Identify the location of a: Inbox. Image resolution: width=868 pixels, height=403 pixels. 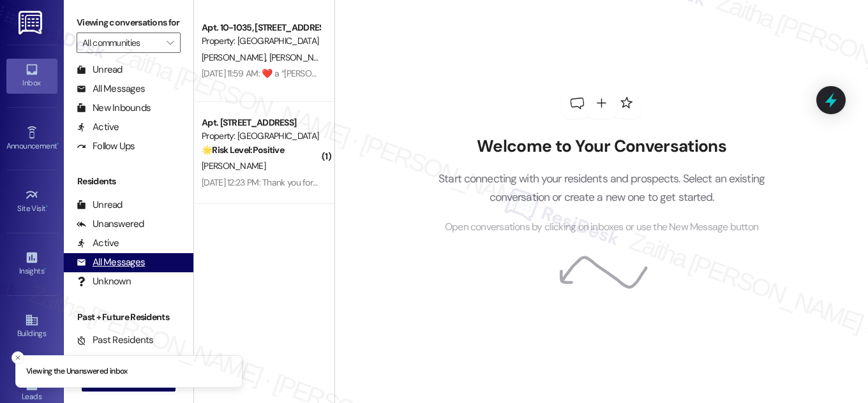
(32, 76).